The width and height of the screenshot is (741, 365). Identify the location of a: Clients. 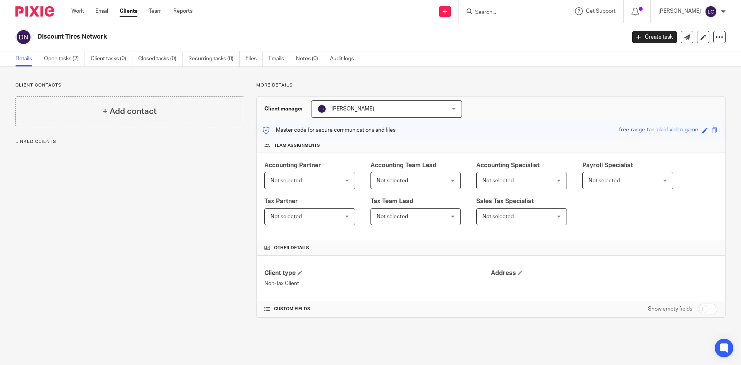
(129, 11).